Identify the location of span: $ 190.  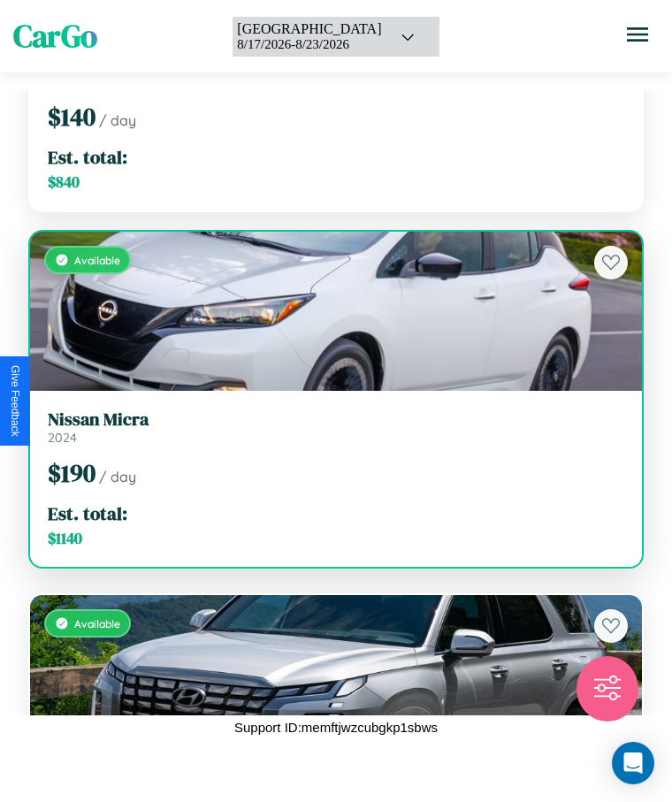
(72, 473).